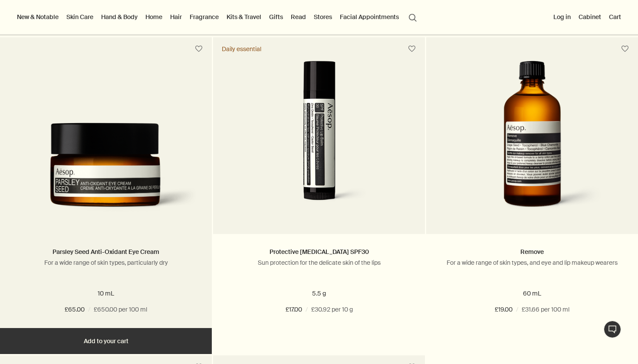 This screenshot has width=638, height=364. Describe the element at coordinates (503, 310) in the screenshot. I see `span: £19.00` at that location.